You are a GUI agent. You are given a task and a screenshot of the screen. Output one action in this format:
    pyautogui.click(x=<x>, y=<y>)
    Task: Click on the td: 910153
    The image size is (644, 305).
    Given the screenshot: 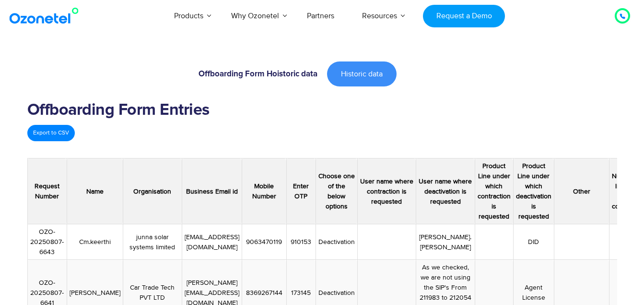 What is the action you would take?
    pyautogui.click(x=300, y=242)
    